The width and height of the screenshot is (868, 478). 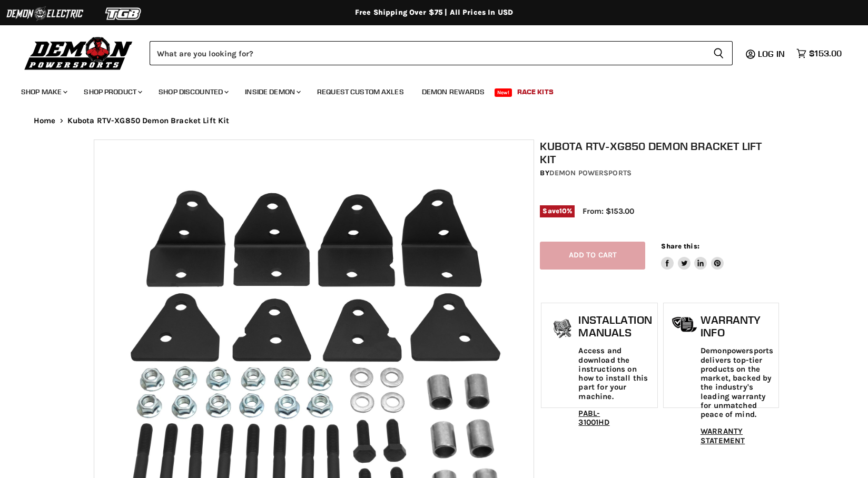 What do you see at coordinates (441, 53) in the screenshot?
I see `form: Product` at bounding box center [441, 53].